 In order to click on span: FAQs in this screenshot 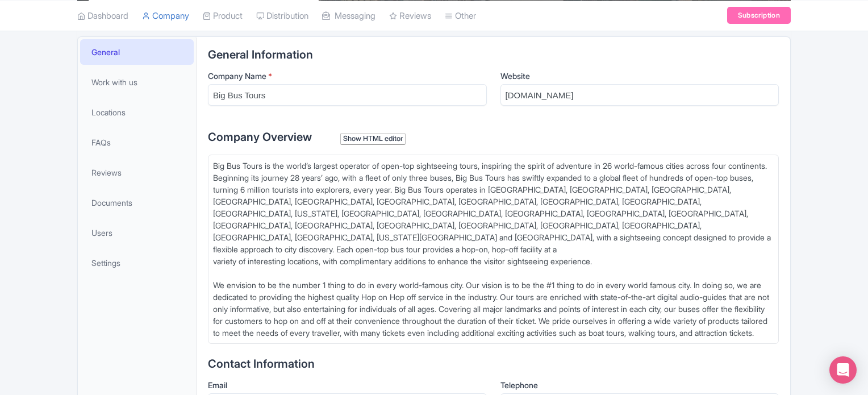, I will do `click(101, 142)`.